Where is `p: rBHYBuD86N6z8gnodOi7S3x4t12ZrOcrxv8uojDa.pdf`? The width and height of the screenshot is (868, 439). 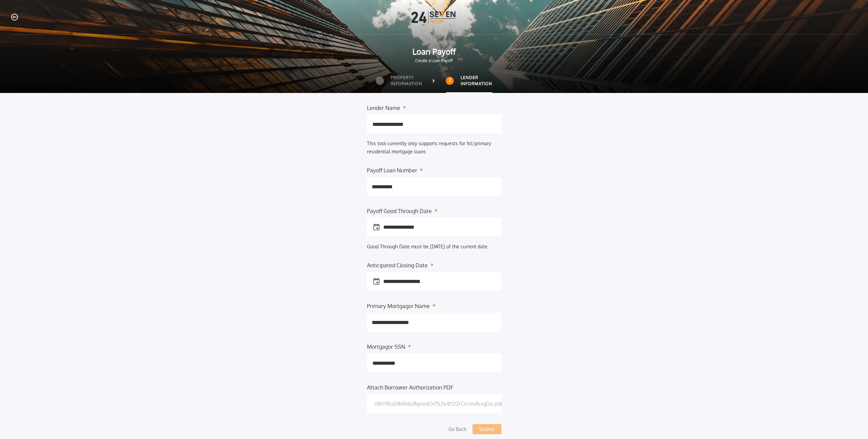
p: rBHYBuD86N6z8gnodOi7S3x4t12ZrOcrxv8uojDa.pdf is located at coordinates (438, 404).